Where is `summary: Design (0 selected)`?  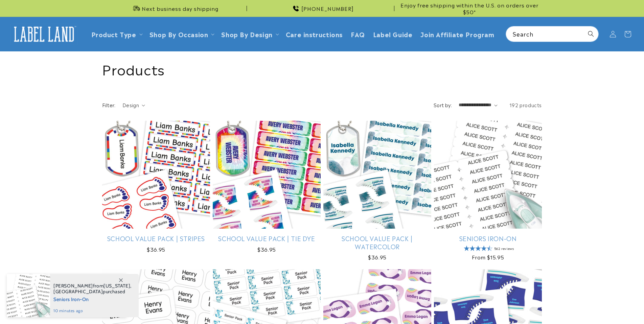
summary: Design (0 selected) is located at coordinates (134, 105).